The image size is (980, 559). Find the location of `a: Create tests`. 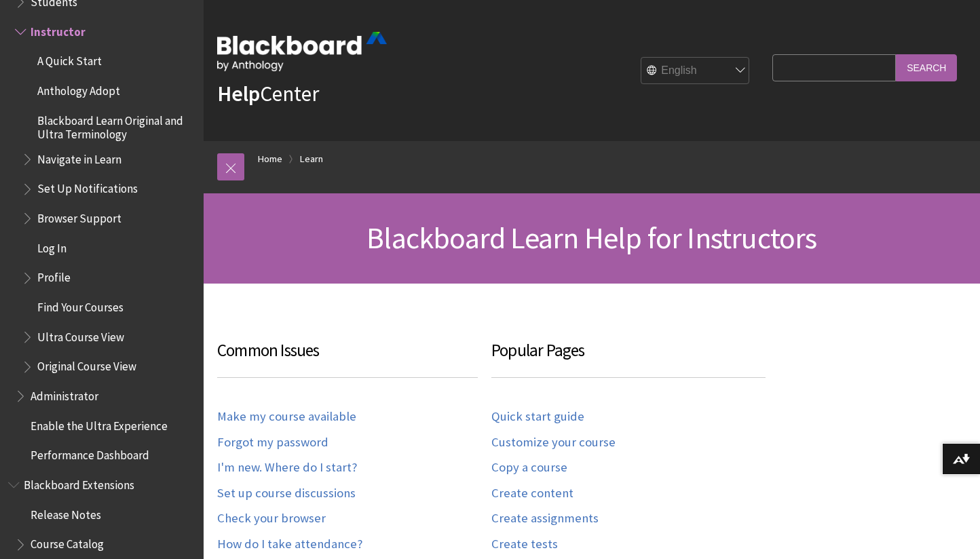

a: Create tests is located at coordinates (524, 544).